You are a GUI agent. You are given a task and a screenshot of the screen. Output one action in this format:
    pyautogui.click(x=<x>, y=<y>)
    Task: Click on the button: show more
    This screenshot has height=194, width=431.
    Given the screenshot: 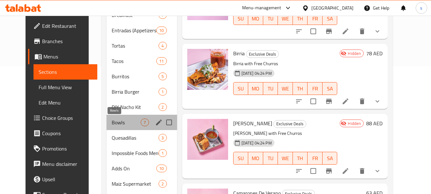 What is the action you would take?
    pyautogui.click(x=378, y=101)
    